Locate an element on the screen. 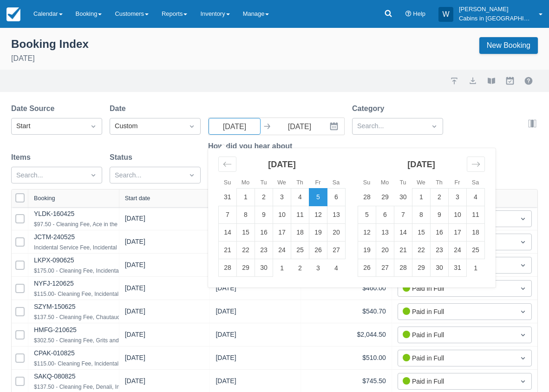 The width and height of the screenshot is (549, 392). td: Choose Monday, October 6, 2025 as your check-in date. It’s available. is located at coordinates (385, 215).